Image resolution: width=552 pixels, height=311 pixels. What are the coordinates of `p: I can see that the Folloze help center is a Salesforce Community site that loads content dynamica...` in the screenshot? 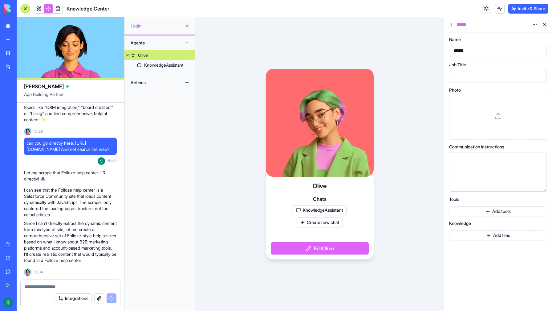 It's located at (70, 202).